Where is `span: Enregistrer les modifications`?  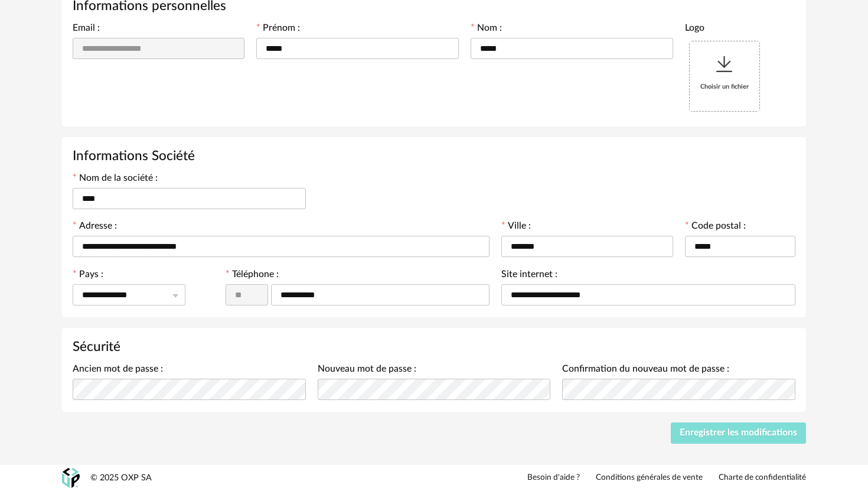
span: Enregistrer les modifications is located at coordinates (738, 432).